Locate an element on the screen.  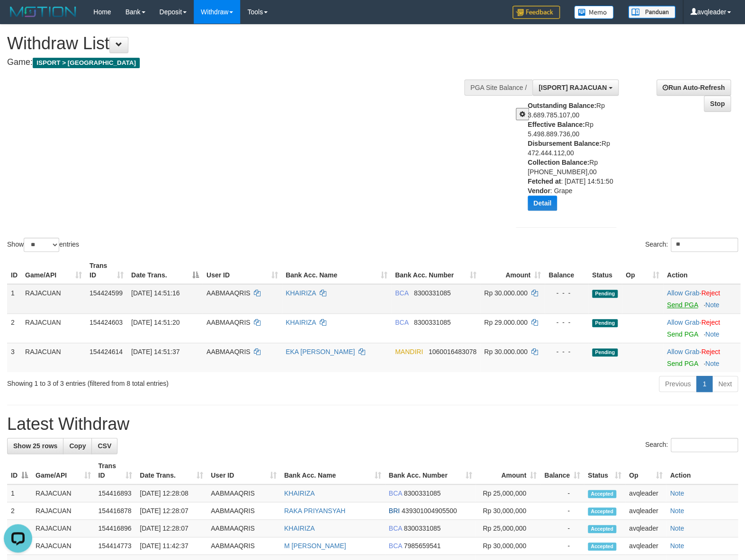
img: MOTION_logo.png is located at coordinates (43, 12).